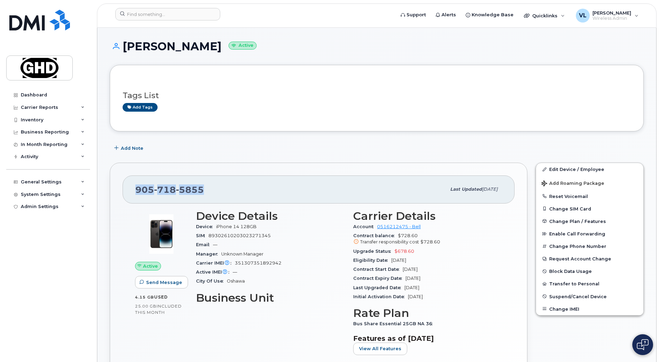 The image size is (660, 362). I want to click on button: View All Features, so click(380, 348).